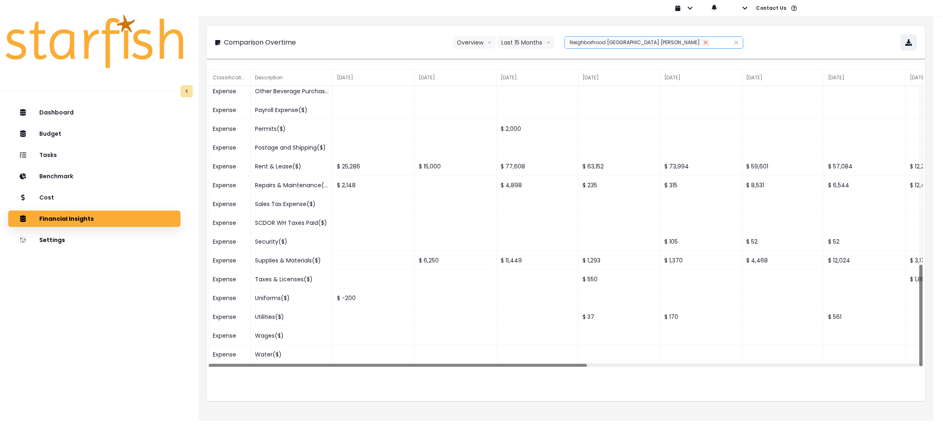  I want to click on div: Security($), so click(292, 242).